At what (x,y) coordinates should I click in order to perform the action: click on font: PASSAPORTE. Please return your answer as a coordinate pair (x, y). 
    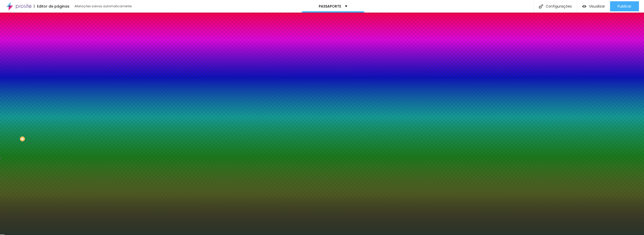
    Looking at the image, I should click on (330, 6).